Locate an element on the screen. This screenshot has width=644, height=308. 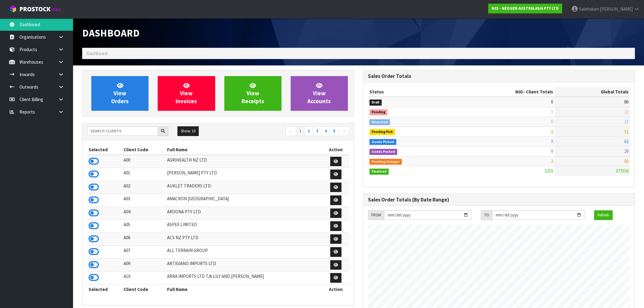
a: ViewOrders is located at coordinates (120, 93).